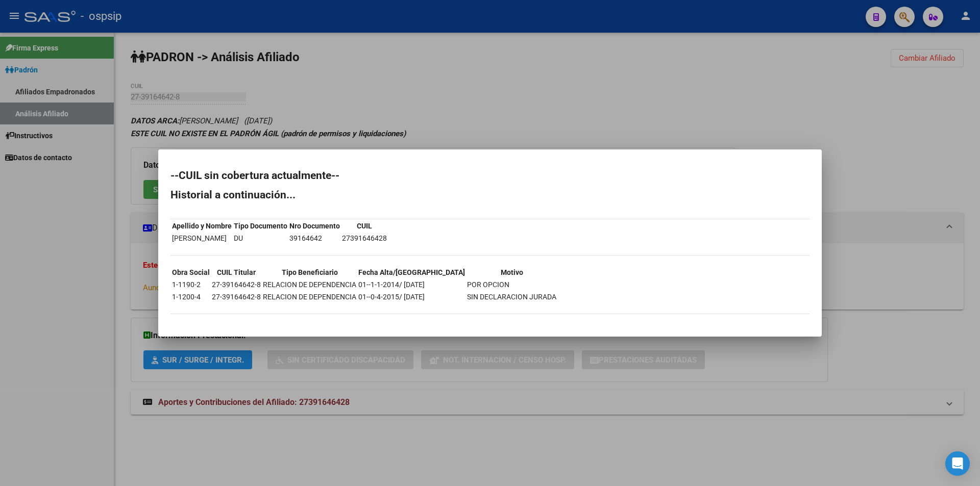 The height and width of the screenshot is (486, 980). I want to click on td: 27391646428, so click(364, 238).